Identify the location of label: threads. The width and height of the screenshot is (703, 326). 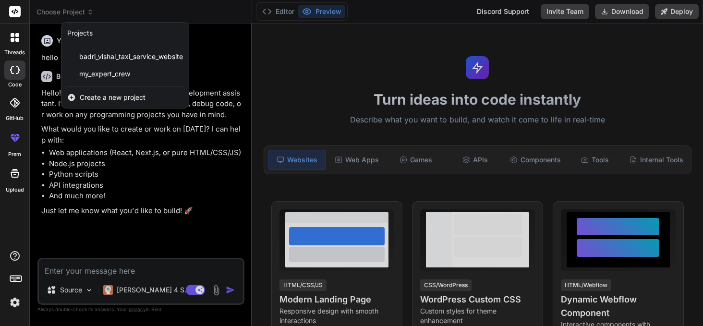
(14, 52).